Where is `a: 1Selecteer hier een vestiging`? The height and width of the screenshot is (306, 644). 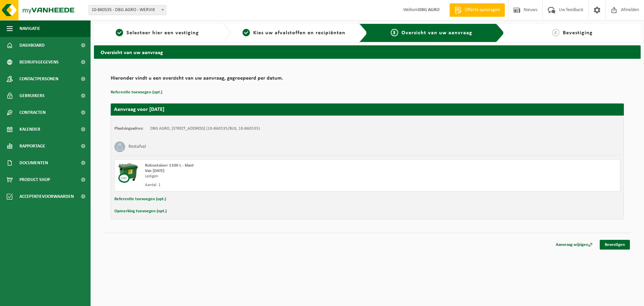
a: 1Selecteer hier een vestiging is located at coordinates (157, 33).